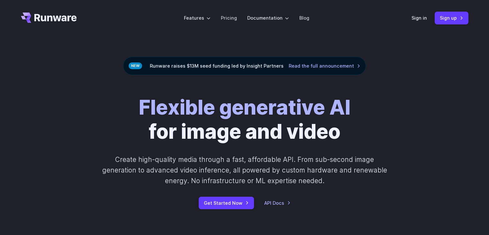 Image resolution: width=489 pixels, height=235 pixels. Describe the element at coordinates (245, 66) in the screenshot. I see `div: Runware raises $13M seed funding led by Insight Partners` at that location.